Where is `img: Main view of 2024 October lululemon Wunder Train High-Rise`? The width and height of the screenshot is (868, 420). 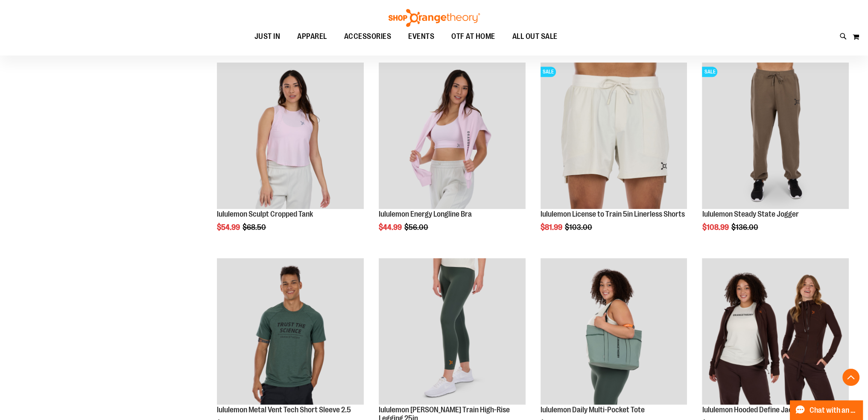
img: Main view of 2024 October lululemon Wunder Train High-Rise is located at coordinates (452, 332).